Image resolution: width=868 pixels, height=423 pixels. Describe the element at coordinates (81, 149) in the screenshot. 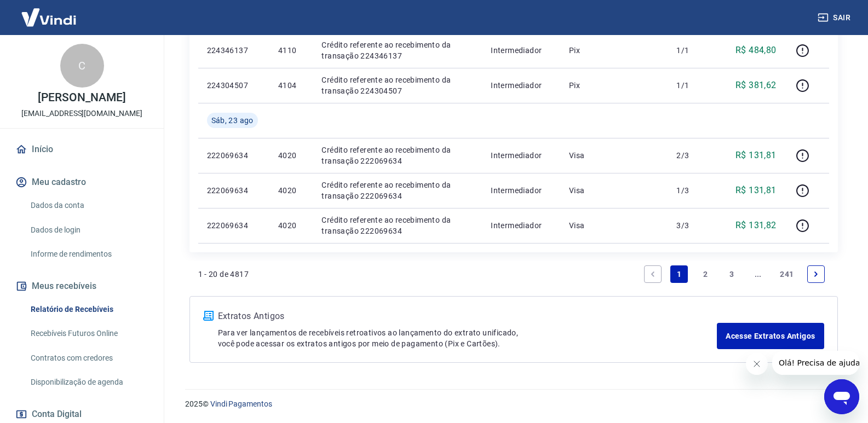

I see `a: Início` at that location.